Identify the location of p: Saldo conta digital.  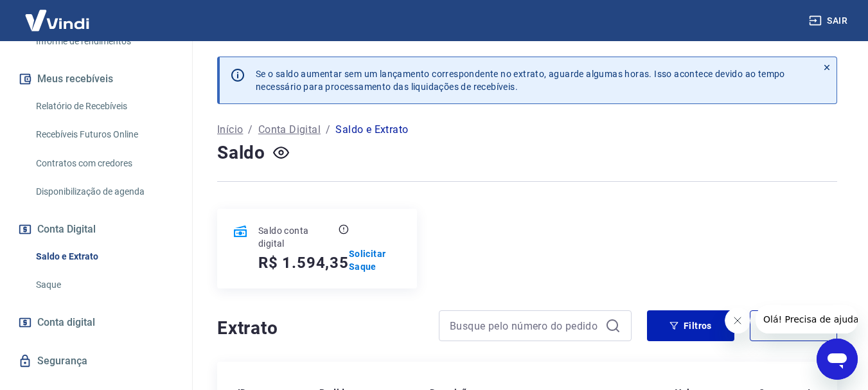
(297, 237).